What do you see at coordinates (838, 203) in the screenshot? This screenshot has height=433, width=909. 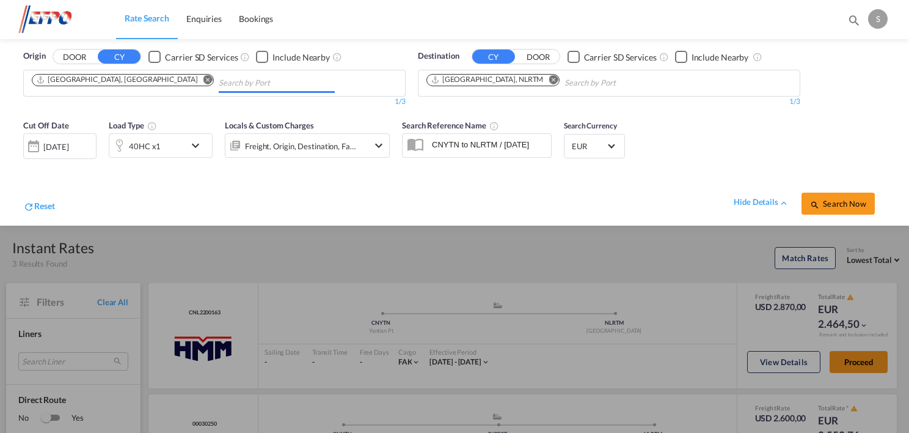 I see `span: icon-magnifySearch Now` at bounding box center [838, 203].